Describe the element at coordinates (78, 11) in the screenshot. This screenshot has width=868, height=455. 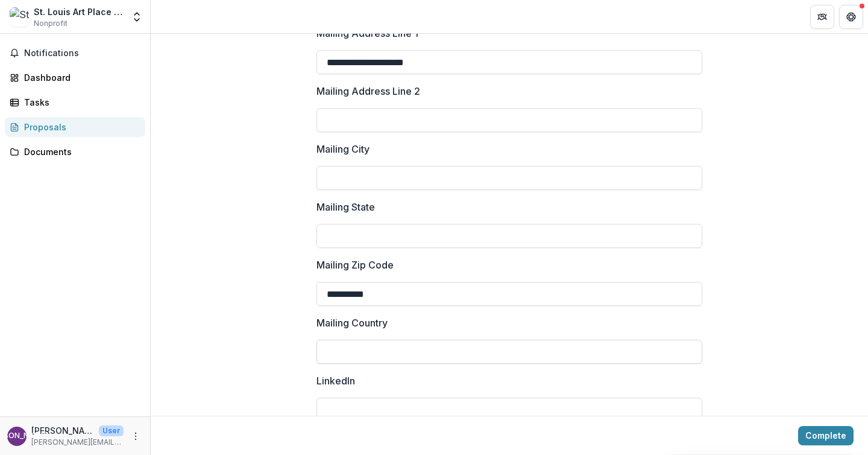
I see `div: St. Louis Art Place Initiative Inc.` at that location.